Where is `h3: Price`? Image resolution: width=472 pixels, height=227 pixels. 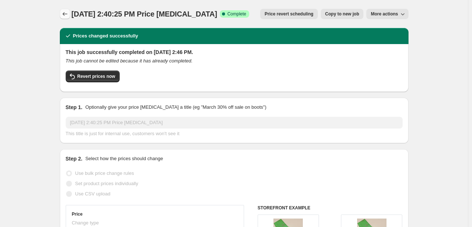 h3: Price is located at coordinates (77, 214).